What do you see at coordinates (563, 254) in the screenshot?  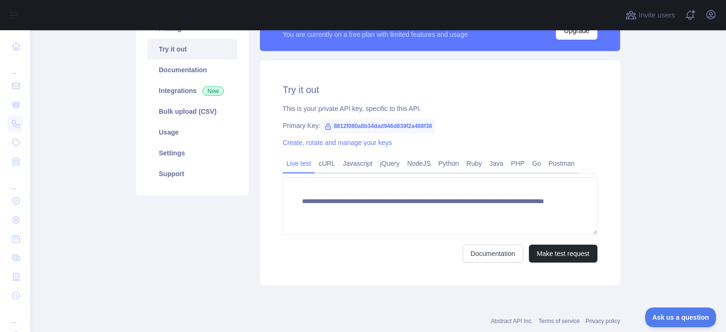 I see `button: Make test request` at bounding box center [563, 254].